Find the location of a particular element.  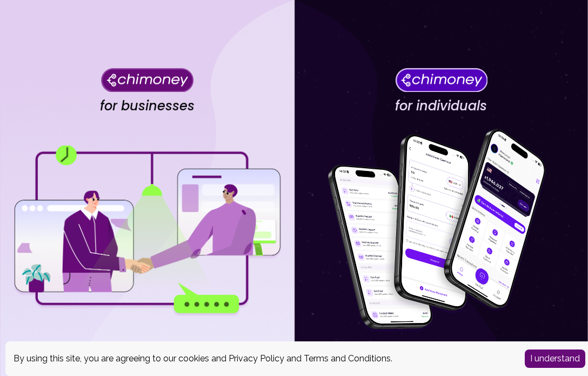

img: for individuals is located at coordinates (442, 231).